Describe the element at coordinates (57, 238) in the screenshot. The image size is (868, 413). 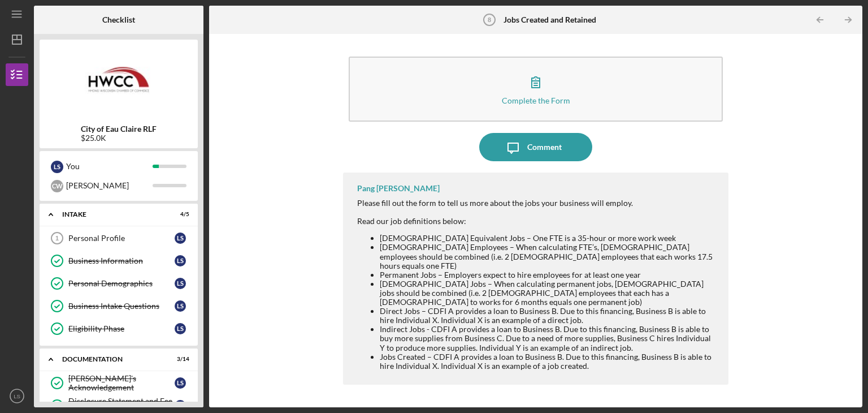
I see `tspan: 1` at that location.